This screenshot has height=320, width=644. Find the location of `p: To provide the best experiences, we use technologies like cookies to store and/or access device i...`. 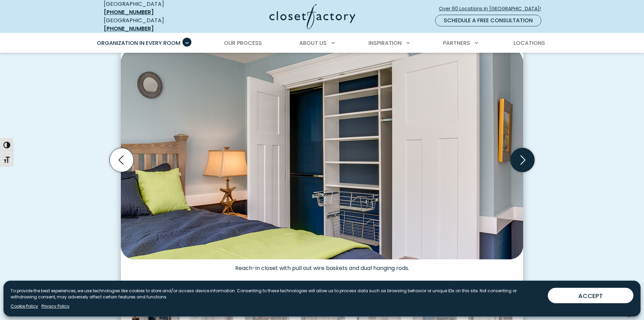

p: To provide the best experiences, we use technologies like cookies to store and/or access device i... is located at coordinates (276, 294).